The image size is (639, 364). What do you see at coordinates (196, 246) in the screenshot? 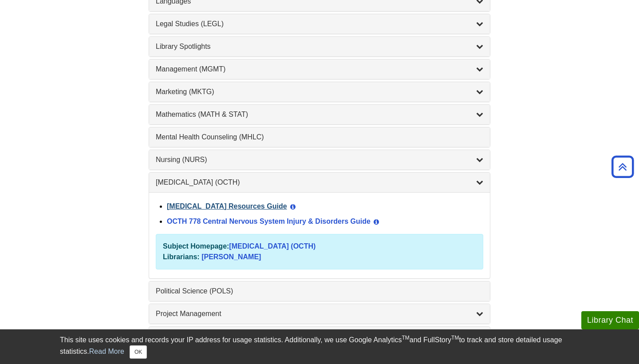
I see `strong: Subject Homepage:` at bounding box center [196, 246].